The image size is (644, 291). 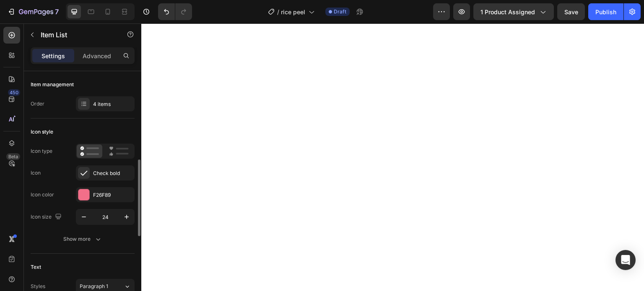 What do you see at coordinates (42, 152) in the screenshot?
I see `div: Icon type` at bounding box center [42, 152].